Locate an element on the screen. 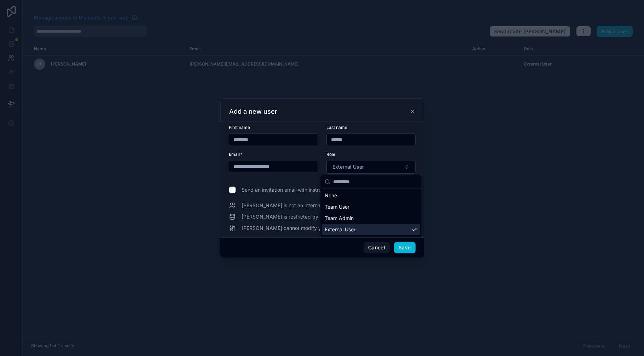 Image resolution: width=644 pixels, height=356 pixels. div: Suggestions is located at coordinates (371, 212).